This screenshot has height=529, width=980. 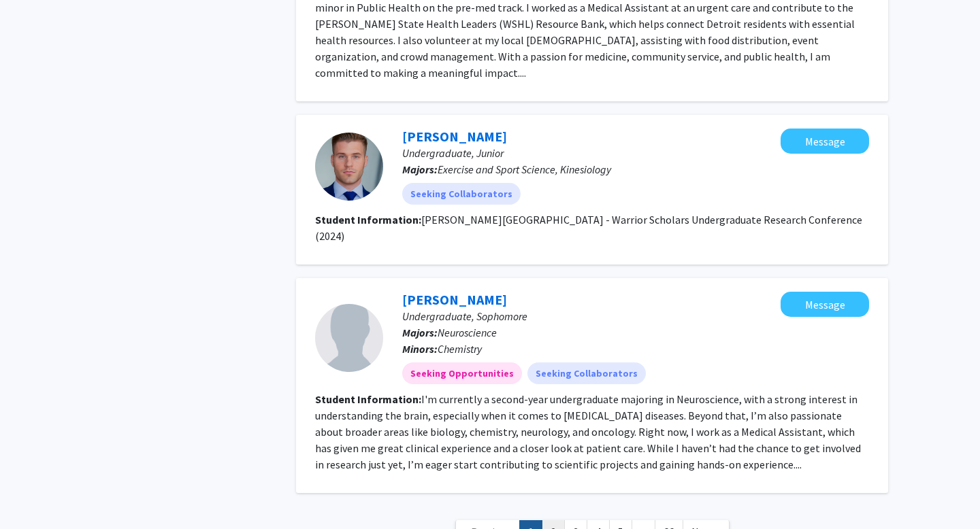 I want to click on span: Exercise and Sport Science, Kinesiology, so click(x=524, y=169).